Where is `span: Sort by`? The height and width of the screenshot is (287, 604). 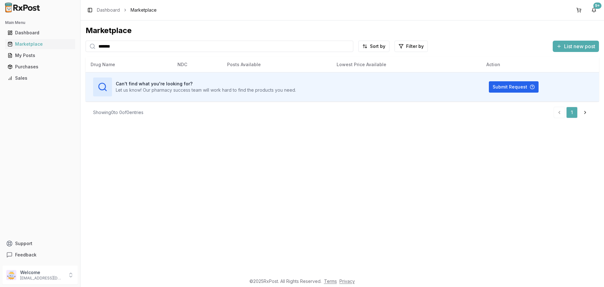 span: Sort by is located at coordinates (378, 46).